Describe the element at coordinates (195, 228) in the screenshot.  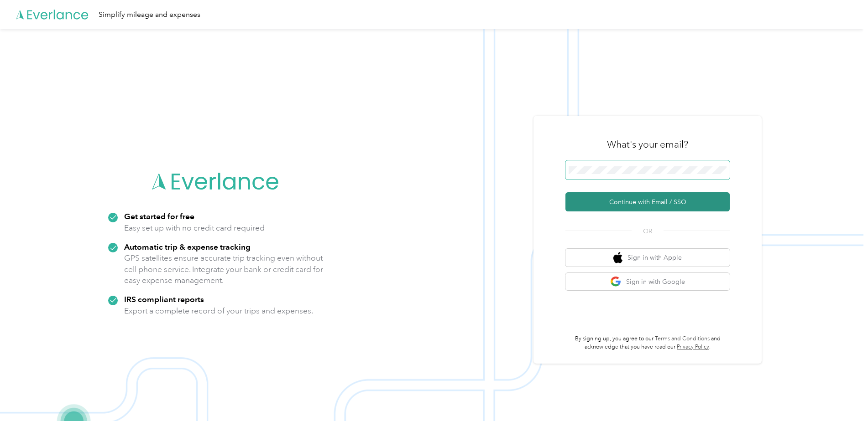
I see `p: Easy set up with no credit card required` at that location.